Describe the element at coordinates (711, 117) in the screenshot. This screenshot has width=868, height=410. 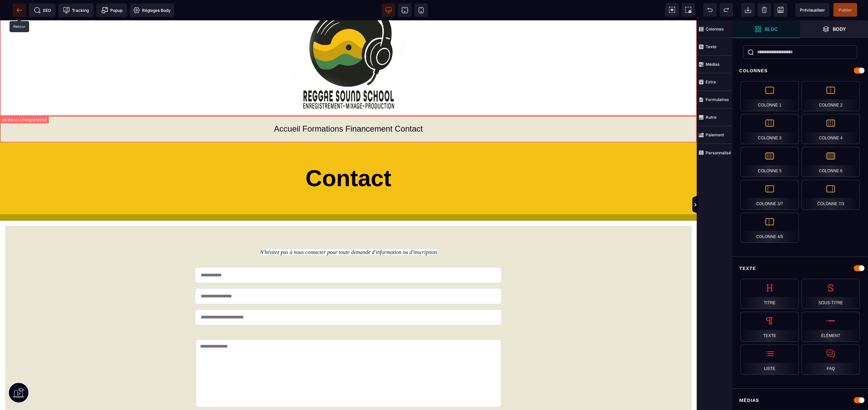
I see `strong: Autre` at that location.